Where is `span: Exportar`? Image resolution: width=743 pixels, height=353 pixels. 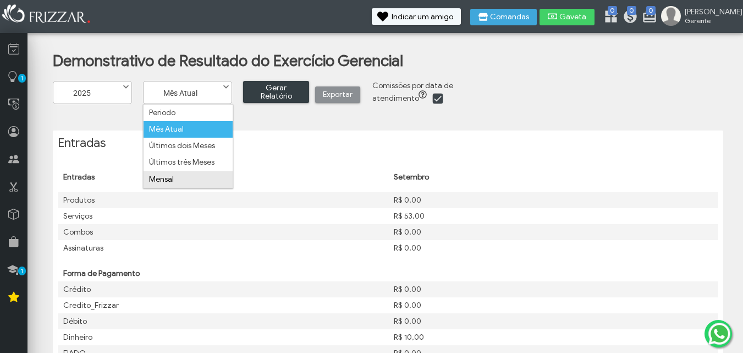 span: Exportar is located at coordinates (338, 95).